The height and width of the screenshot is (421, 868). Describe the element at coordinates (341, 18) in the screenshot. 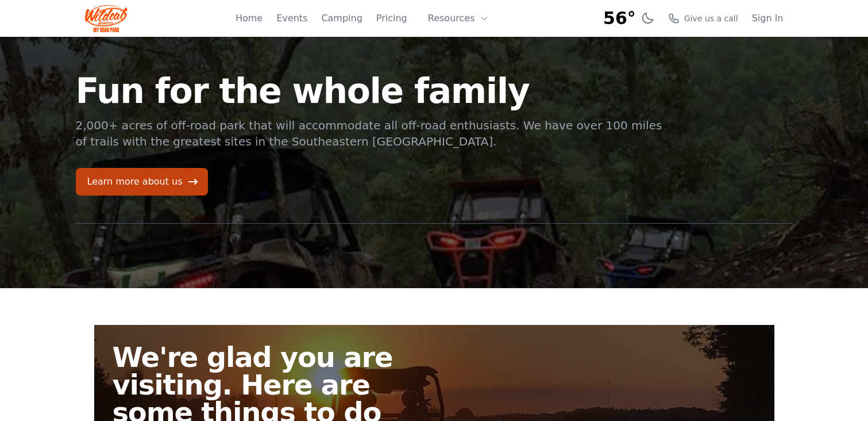

I see `a: Camping` at that location.